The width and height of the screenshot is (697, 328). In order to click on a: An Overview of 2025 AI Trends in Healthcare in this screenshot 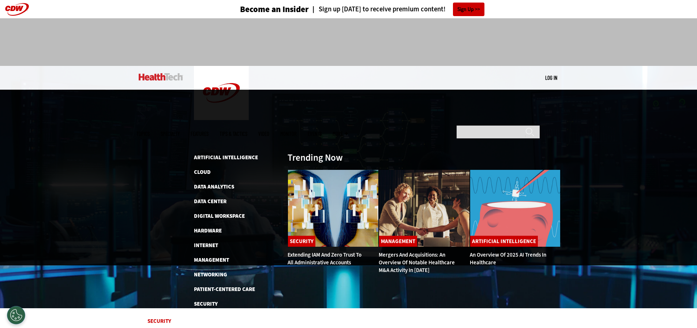, I will do `click(508, 258)`.